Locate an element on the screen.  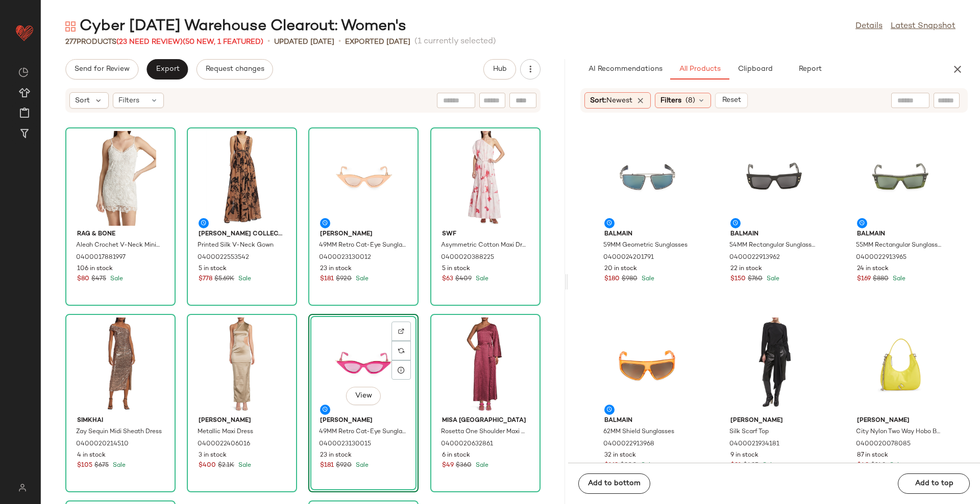
img: 0400020388225 is located at coordinates (485, 179).